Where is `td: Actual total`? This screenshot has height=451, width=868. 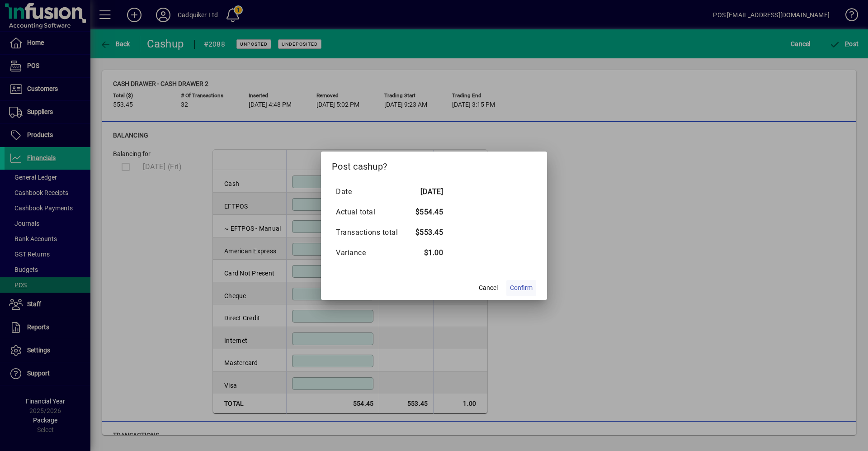
td: Actual total is located at coordinates (371, 213).